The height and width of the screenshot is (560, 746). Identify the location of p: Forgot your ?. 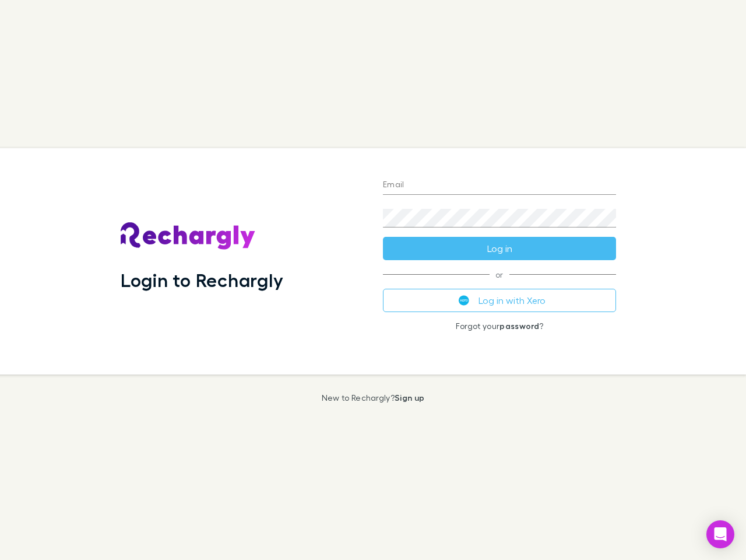
(500, 326).